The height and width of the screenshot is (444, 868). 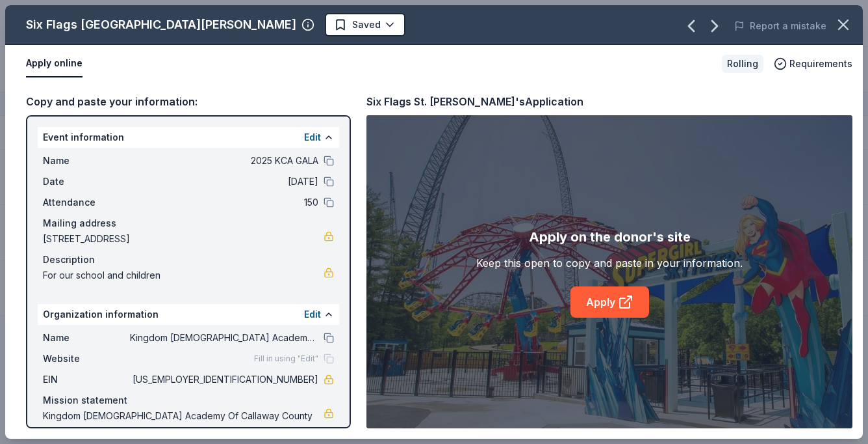 What do you see at coordinates (366, 25) in the screenshot?
I see `span: Saved` at bounding box center [366, 25].